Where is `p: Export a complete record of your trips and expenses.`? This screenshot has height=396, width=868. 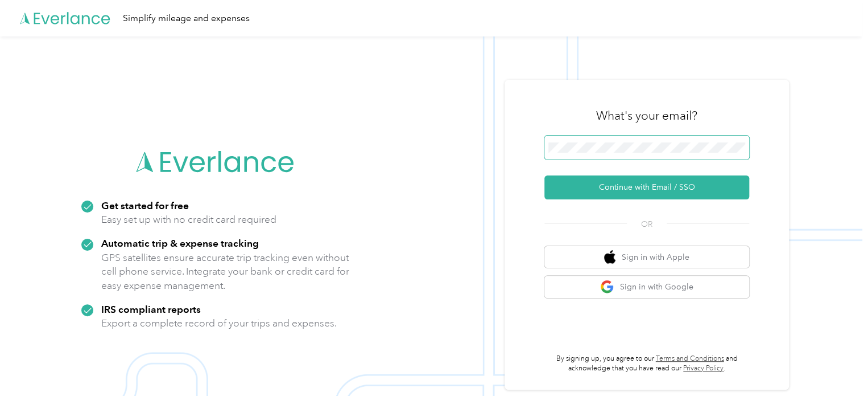
p: Export a complete record of your trips and expenses. is located at coordinates (219, 323).